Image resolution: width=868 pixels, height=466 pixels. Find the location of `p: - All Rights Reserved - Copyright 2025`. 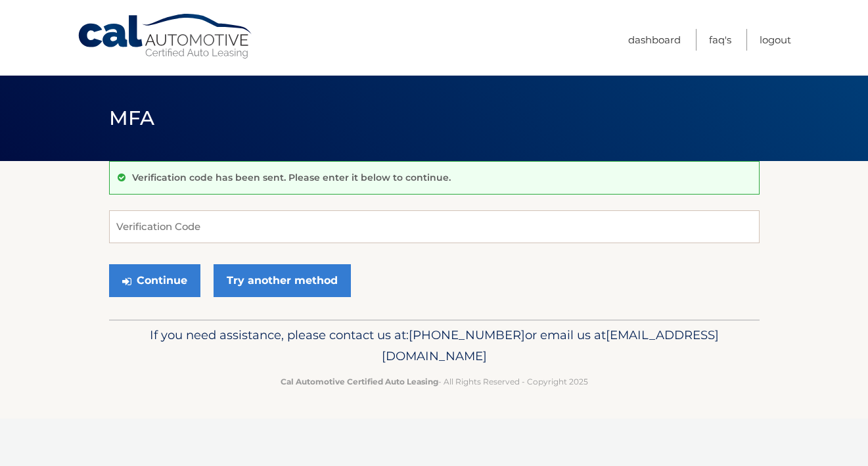

p: - All Rights Reserved - Copyright 2025 is located at coordinates (434, 381).